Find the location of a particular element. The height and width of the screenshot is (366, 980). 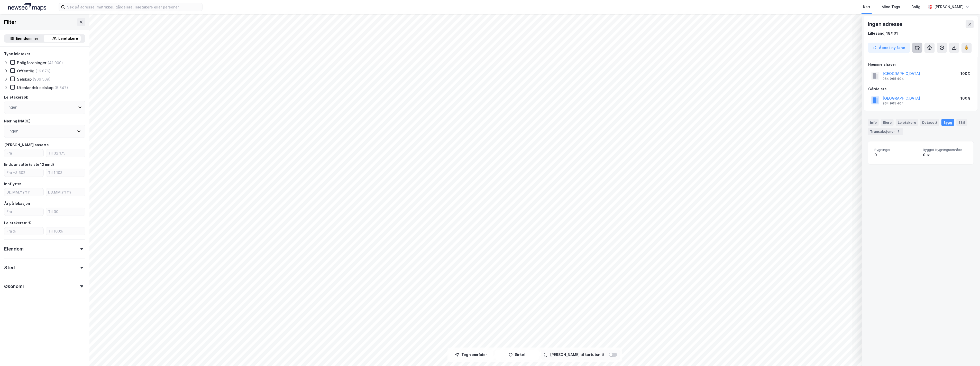

div: Transaksjoner is located at coordinates (885, 132).